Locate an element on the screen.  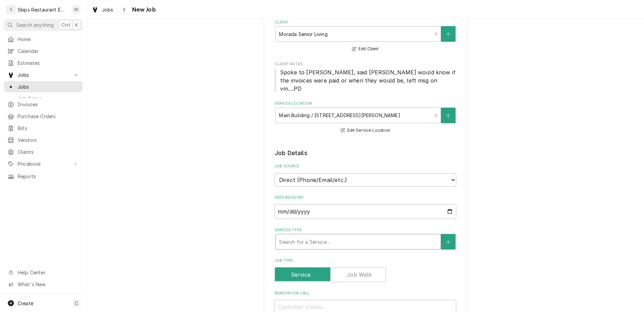
div: Client Notes is located at coordinates (366, 77).